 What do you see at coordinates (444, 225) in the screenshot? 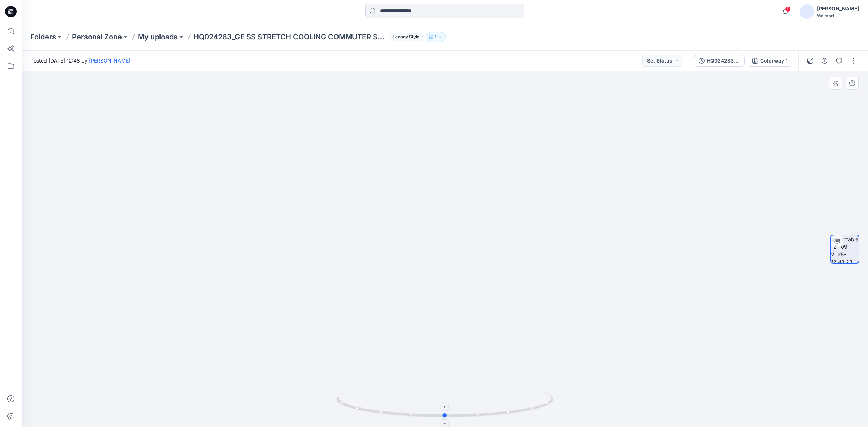
I see `img: eyJhbGciOiJIUzI1NiIsImtpZCI6IjAiLCJzbHQiOiJzZXMiLCJ0eXAiOiJKV1QifQ.eyJkYXRhIjp7InR5cGUiOiJzdG9yYW...` at bounding box center [444, 225].